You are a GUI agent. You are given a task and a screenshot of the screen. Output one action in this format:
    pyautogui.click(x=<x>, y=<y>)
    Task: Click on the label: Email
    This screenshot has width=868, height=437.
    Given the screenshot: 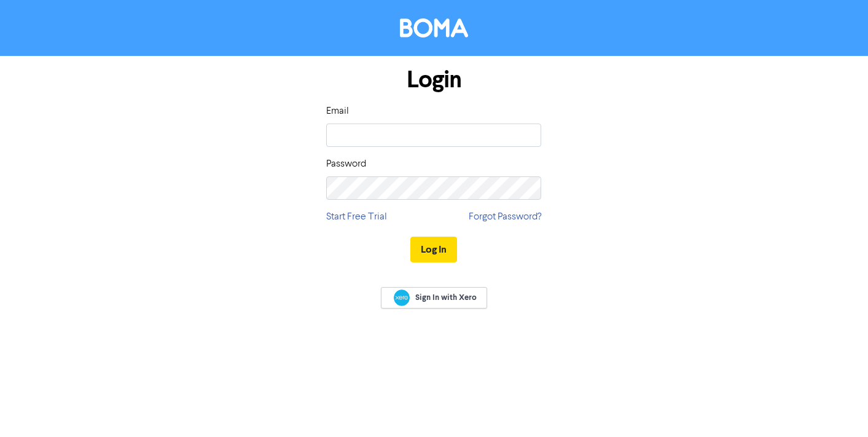 What is the action you would take?
    pyautogui.click(x=337, y=111)
    